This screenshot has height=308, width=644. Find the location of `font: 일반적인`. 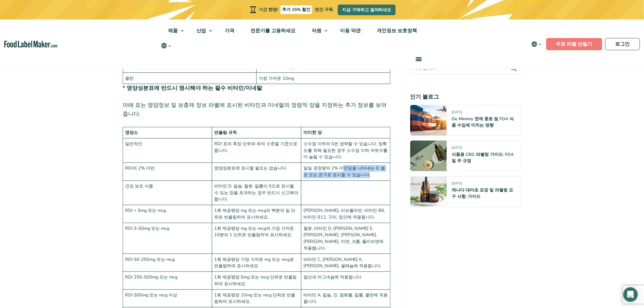

font: 일반적인 is located at coordinates (134, 144).